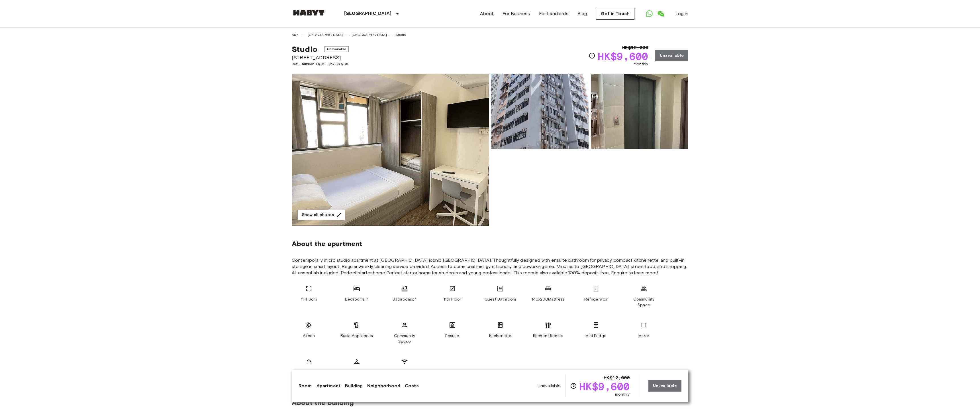 This screenshot has width=980, height=411. I want to click on a: Costs, so click(411, 385).